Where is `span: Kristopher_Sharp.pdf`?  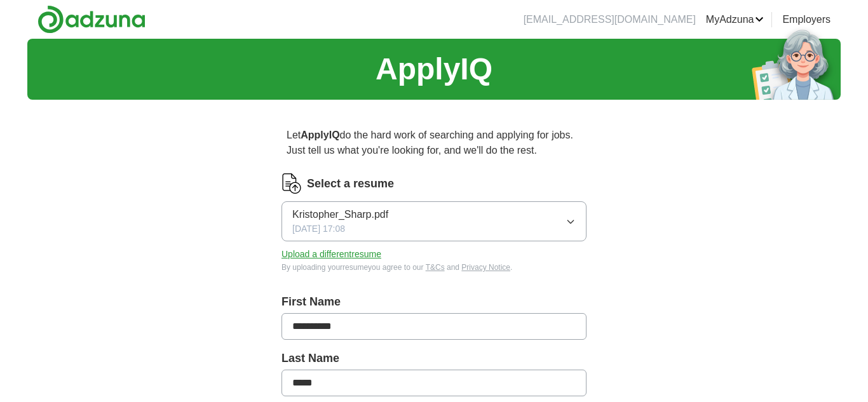
span: Kristopher_Sharp.pdf is located at coordinates (340, 215).